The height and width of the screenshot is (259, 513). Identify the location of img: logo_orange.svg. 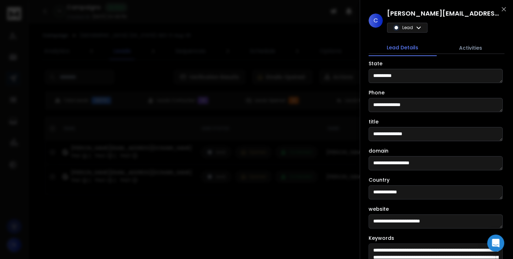
(14, 14).